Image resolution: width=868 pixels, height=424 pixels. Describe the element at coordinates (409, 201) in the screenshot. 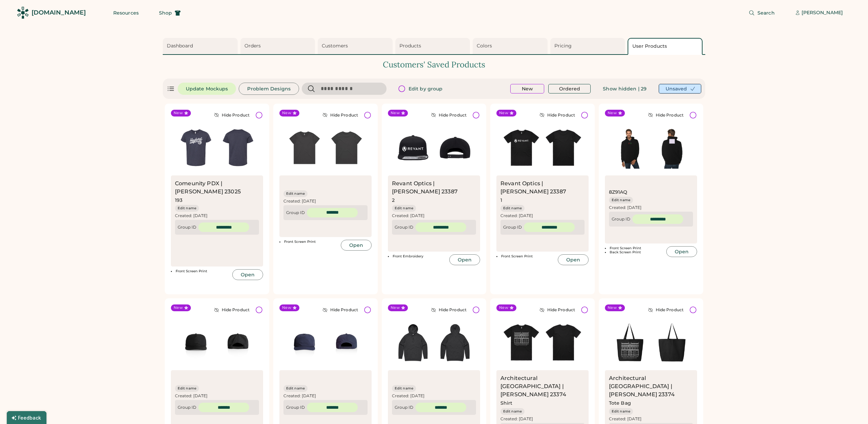

I see `div: 2` at that location.